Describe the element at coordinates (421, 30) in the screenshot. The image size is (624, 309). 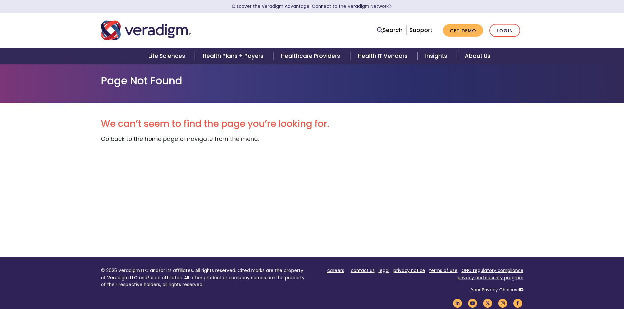
I see `a: Support` at that location.